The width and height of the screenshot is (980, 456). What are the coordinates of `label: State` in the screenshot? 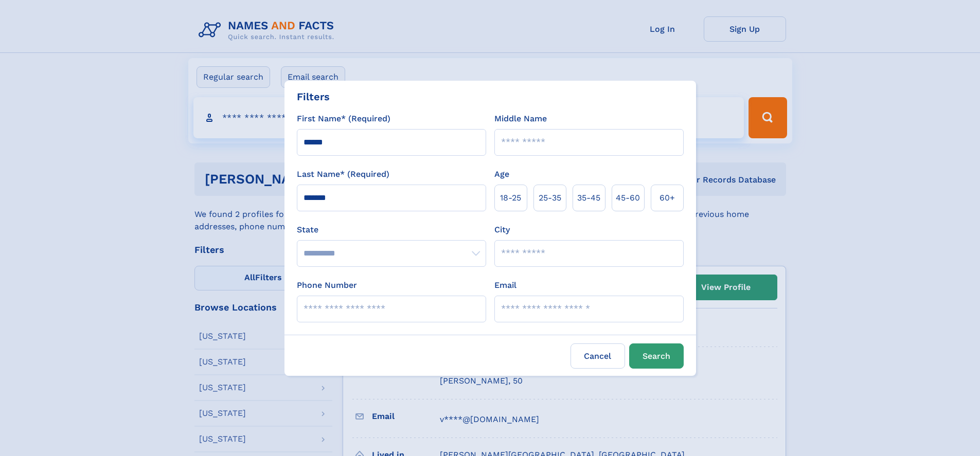 It's located at (392, 230).